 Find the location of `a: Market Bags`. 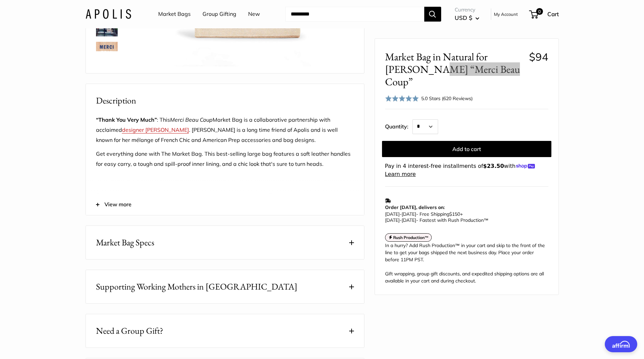

a: Market Bags is located at coordinates (174, 14).